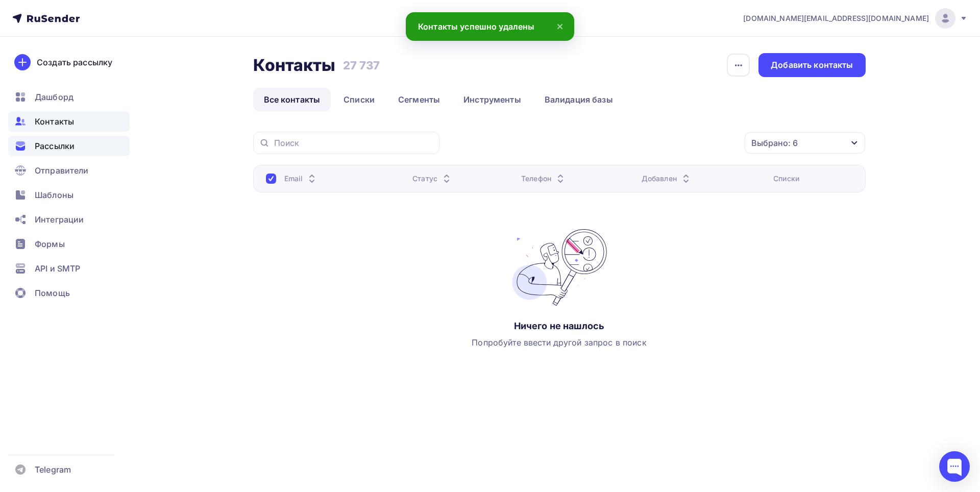  I want to click on span: Интеграции, so click(59, 220).